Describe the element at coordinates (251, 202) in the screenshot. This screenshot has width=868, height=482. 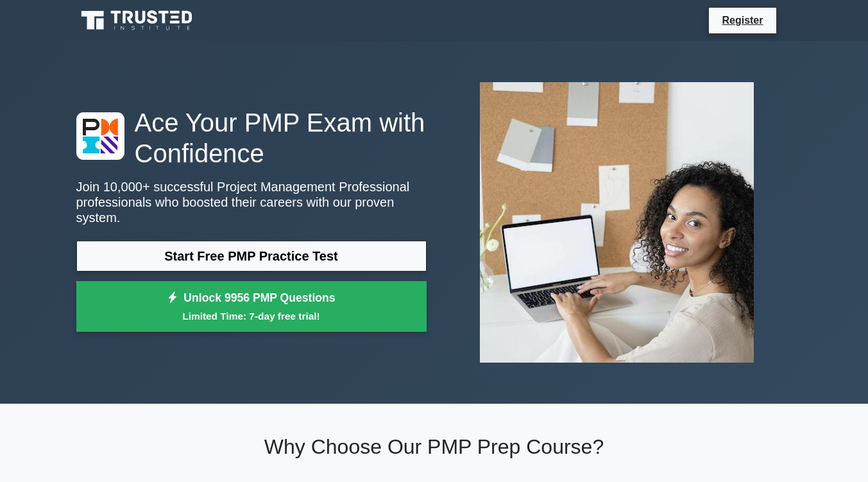
I see `p: Join 10,000+ successful Project Management Professional professionals who boosted their careers w...` at that location.